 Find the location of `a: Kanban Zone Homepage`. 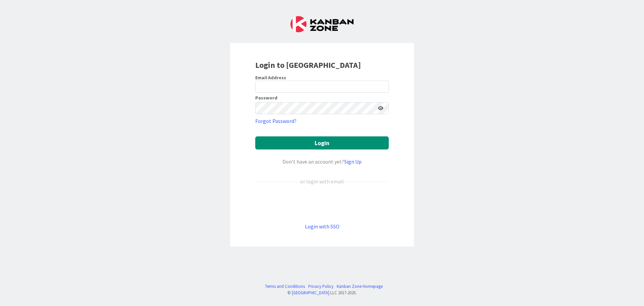

a: Kanban Zone Homepage is located at coordinates (360, 286).